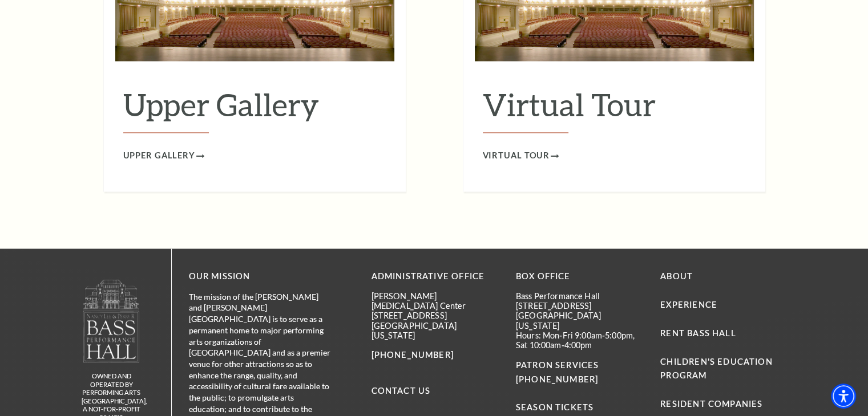 The height and width of the screenshot is (416, 868). I want to click on a: About, so click(676, 275).